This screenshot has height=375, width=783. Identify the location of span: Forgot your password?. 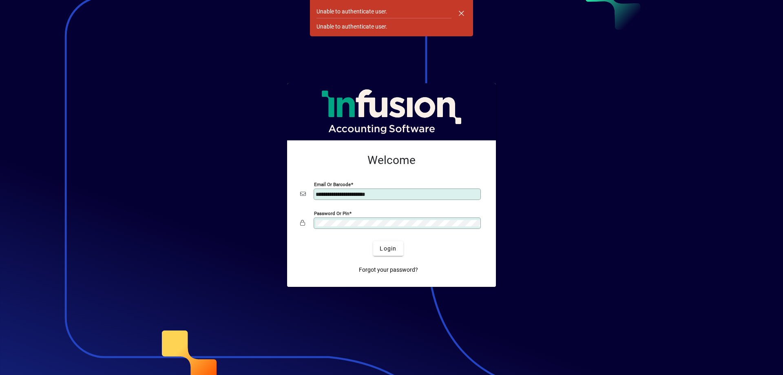
(388, 269).